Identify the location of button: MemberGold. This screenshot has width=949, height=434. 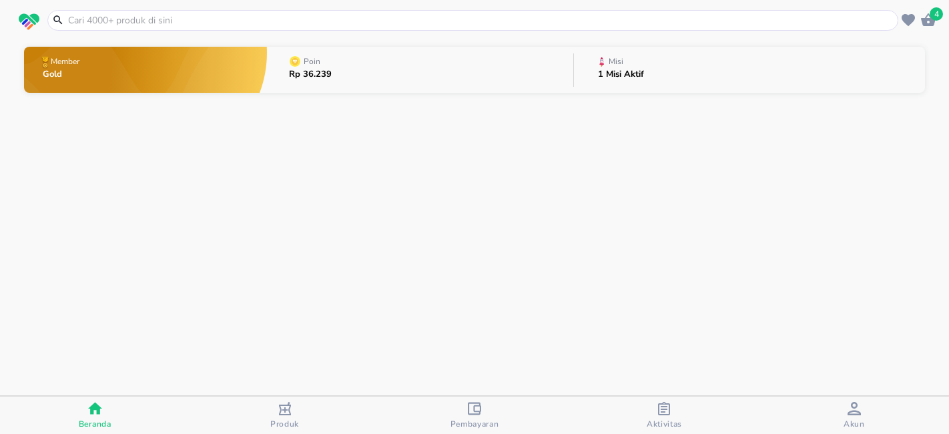
(145, 69).